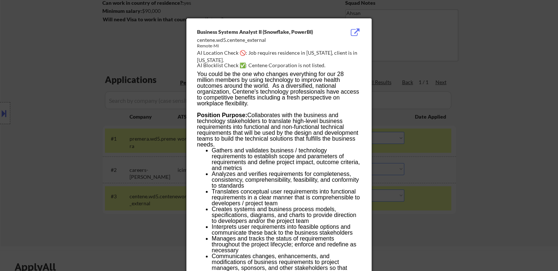 The width and height of the screenshot is (558, 271). Describe the element at coordinates (260, 40) in the screenshot. I see `div: centene.wd5.centene_external` at that location.